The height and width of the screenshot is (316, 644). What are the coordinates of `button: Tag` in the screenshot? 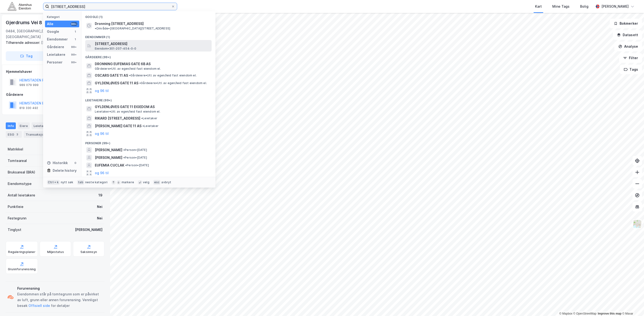 It's located at (27, 56).